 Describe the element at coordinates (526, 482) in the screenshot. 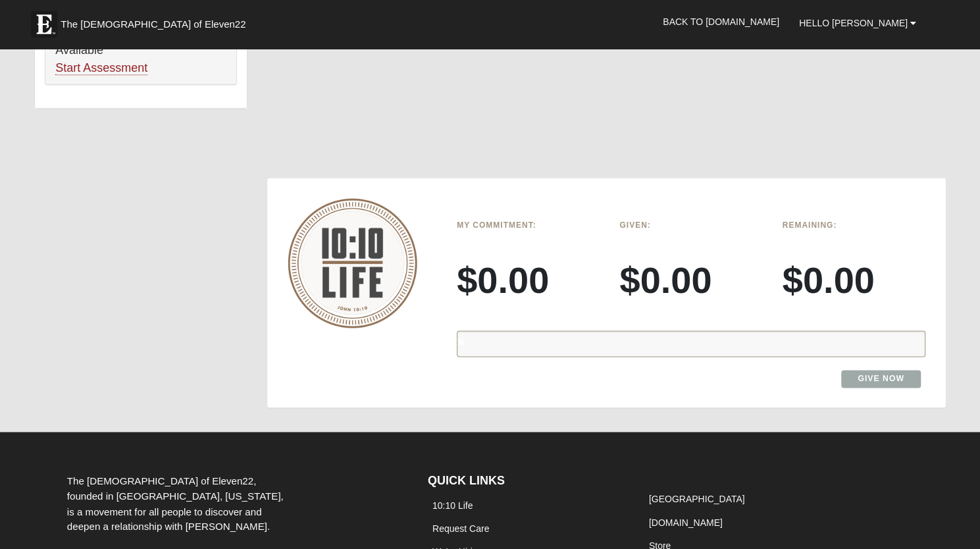

I see `h4: QUICK LINKS` at that location.